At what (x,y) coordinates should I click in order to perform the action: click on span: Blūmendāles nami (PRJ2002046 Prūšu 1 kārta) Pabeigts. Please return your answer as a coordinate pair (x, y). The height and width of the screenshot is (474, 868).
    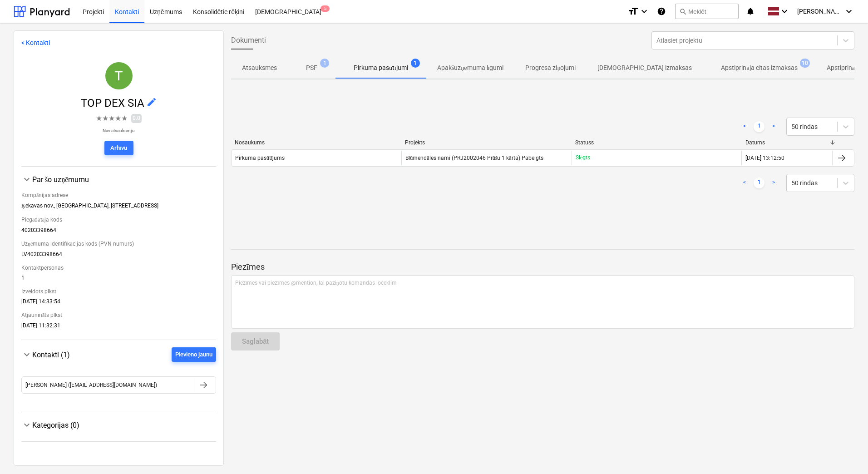
    Looking at the image, I should click on (474, 158).